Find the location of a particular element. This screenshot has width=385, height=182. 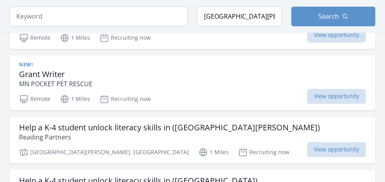

input: Location is located at coordinates (240, 16).